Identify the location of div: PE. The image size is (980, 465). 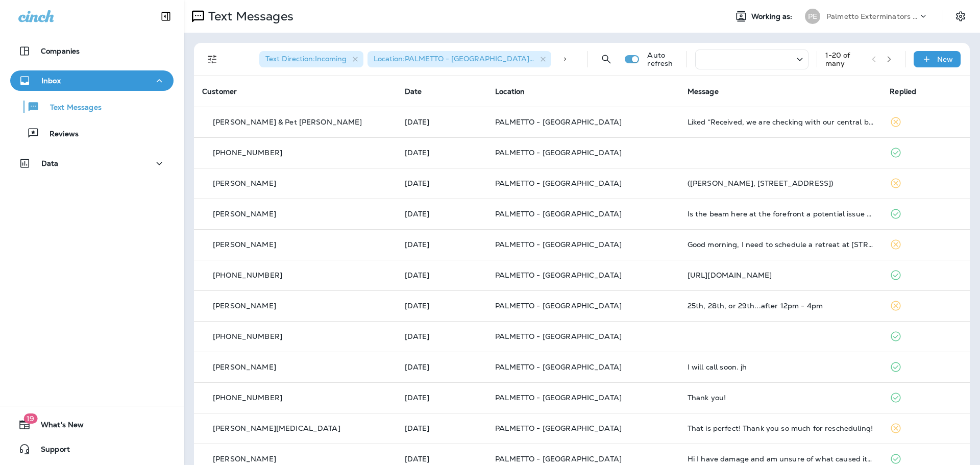
(813, 17).